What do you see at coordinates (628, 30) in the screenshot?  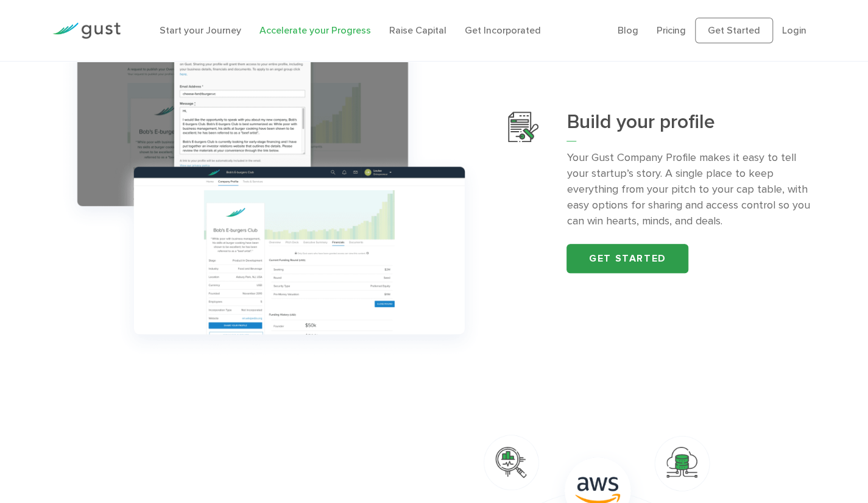 I see `a: Blog` at bounding box center [628, 30].